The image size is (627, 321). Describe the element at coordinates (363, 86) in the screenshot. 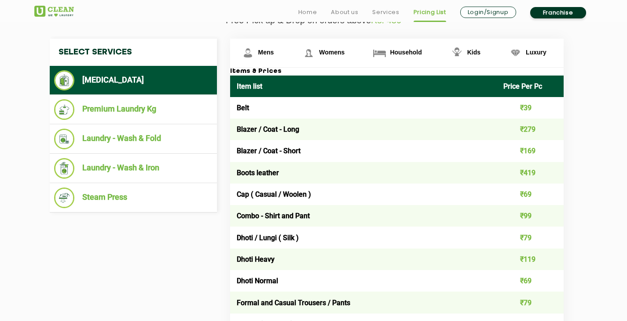

I see `th: Item list` at that location.